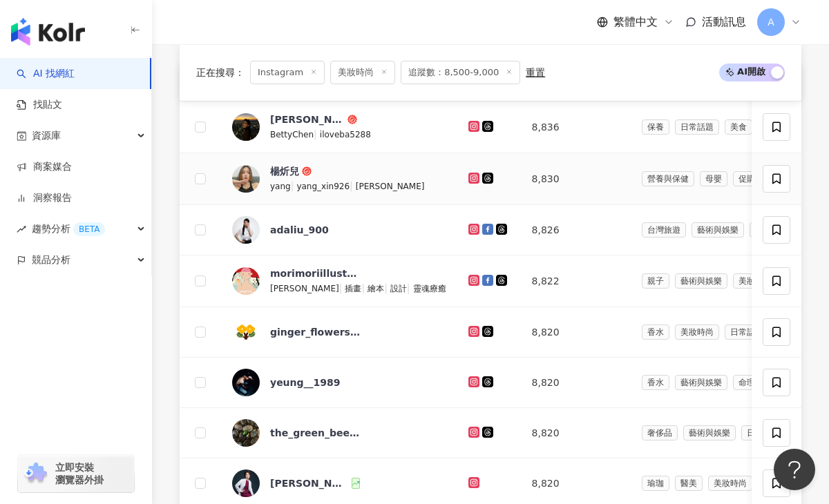 This screenshot has height=504, width=829. What do you see at coordinates (80, 473) in the screenshot?
I see `span: 立即安裝 瀏覽器外掛` at bounding box center [80, 473].